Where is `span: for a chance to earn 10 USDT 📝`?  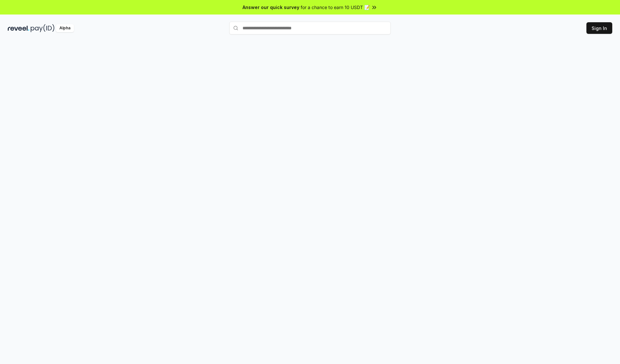 span: for a chance to earn 10 USDT 📝 is located at coordinates (335, 7).